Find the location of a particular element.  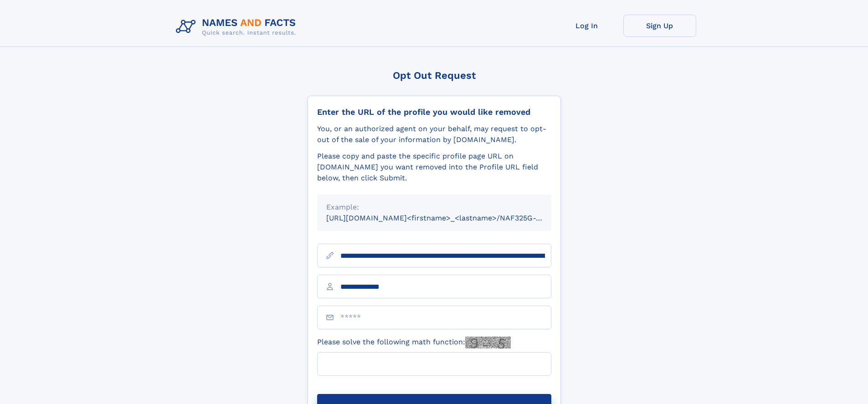

a: Log In is located at coordinates (587, 25).